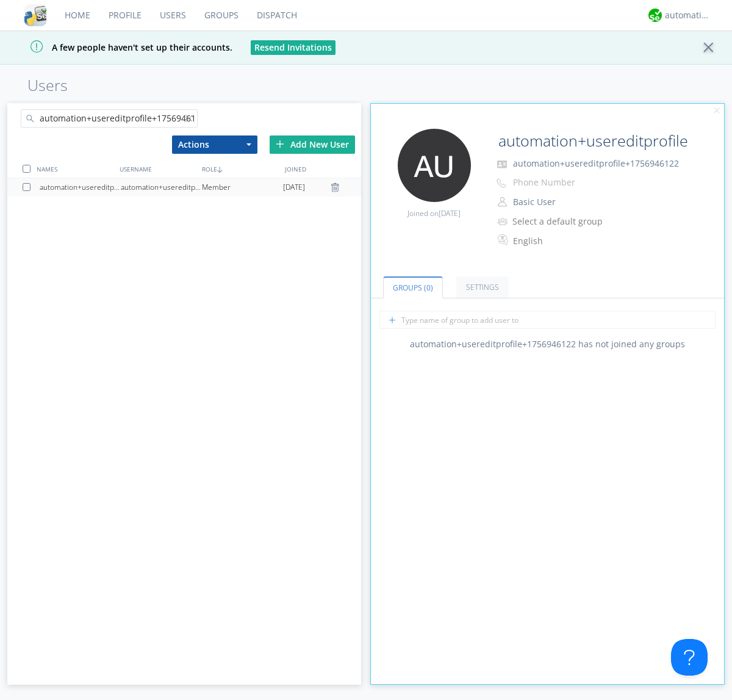 This screenshot has width=732, height=700. What do you see at coordinates (548, 320) in the screenshot?
I see `input: Type name of group to add user to` at bounding box center [548, 320].